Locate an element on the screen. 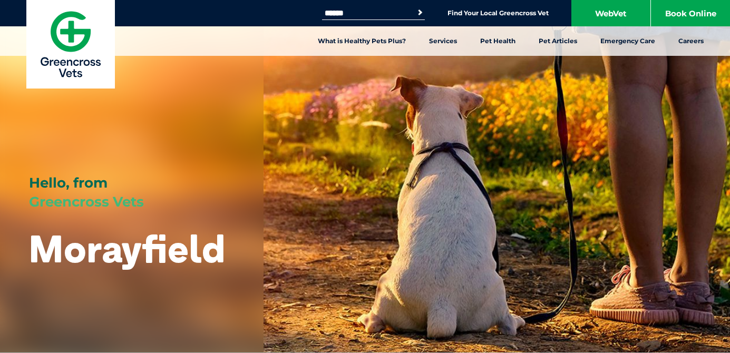 The width and height of the screenshot is (730, 353). a: Pet Articles is located at coordinates (558, 41).